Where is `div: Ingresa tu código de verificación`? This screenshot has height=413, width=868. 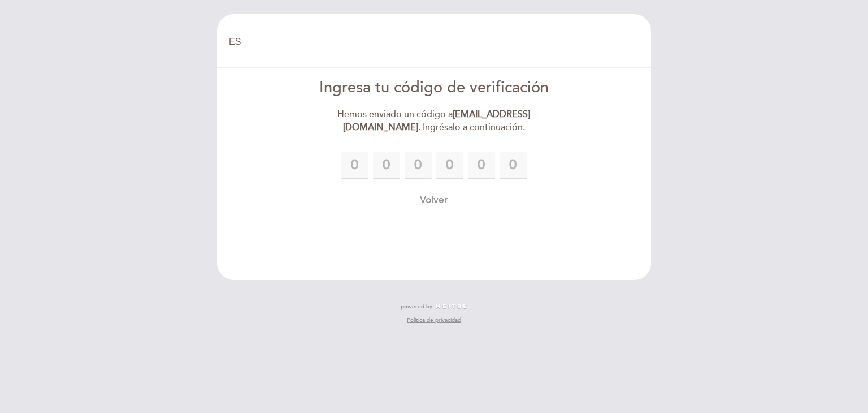 div: Ingresa tu código de verificación is located at coordinates (434, 88).